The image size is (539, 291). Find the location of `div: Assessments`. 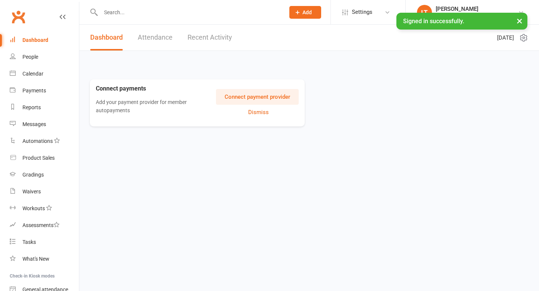

div: Assessments is located at coordinates (41, 225).